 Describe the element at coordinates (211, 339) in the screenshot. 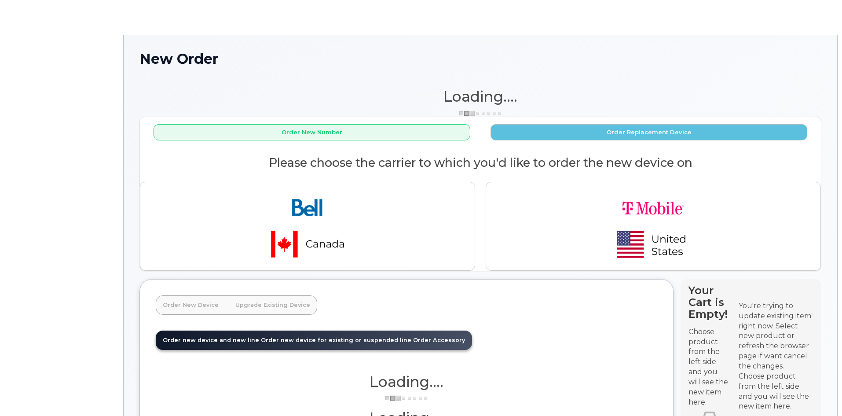

I see `span: Order new device and new line` at that location.